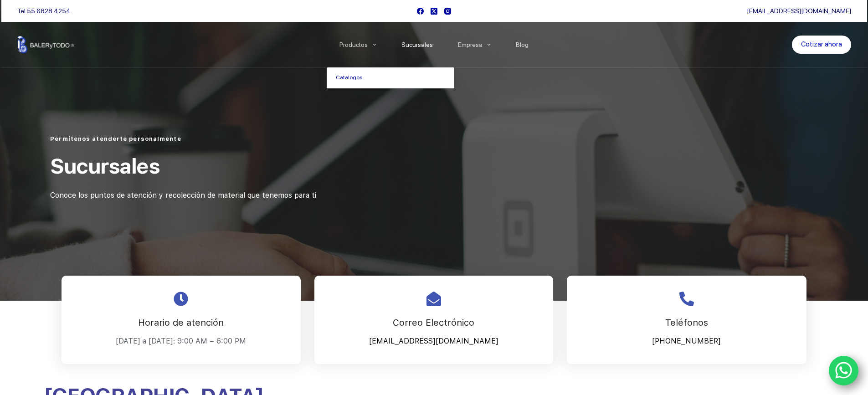  Describe the element at coordinates (686, 323) in the screenshot. I see `span: Teléfonos` at that location.